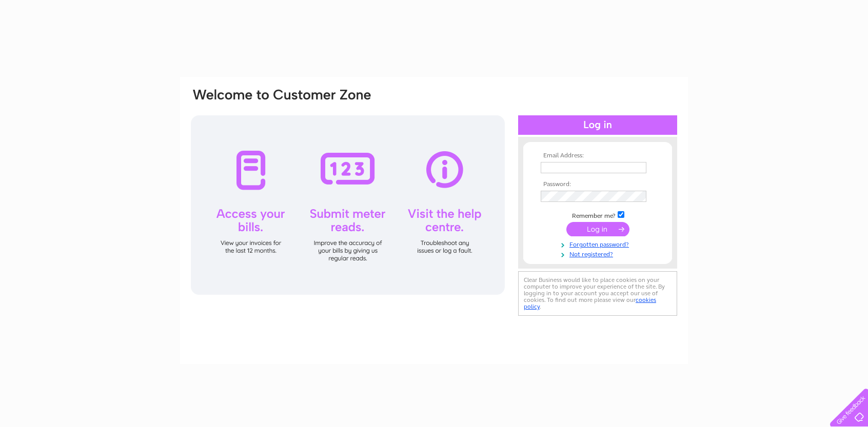 This screenshot has height=427, width=868. I want to click on th: Password:, so click(597, 185).